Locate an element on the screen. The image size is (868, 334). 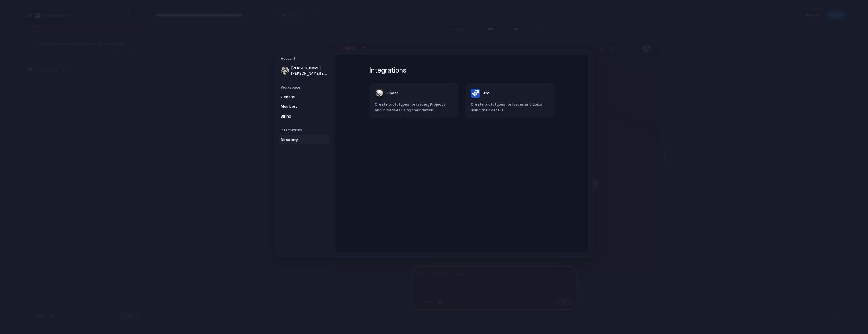
h5: Integrations is located at coordinates (305, 130).